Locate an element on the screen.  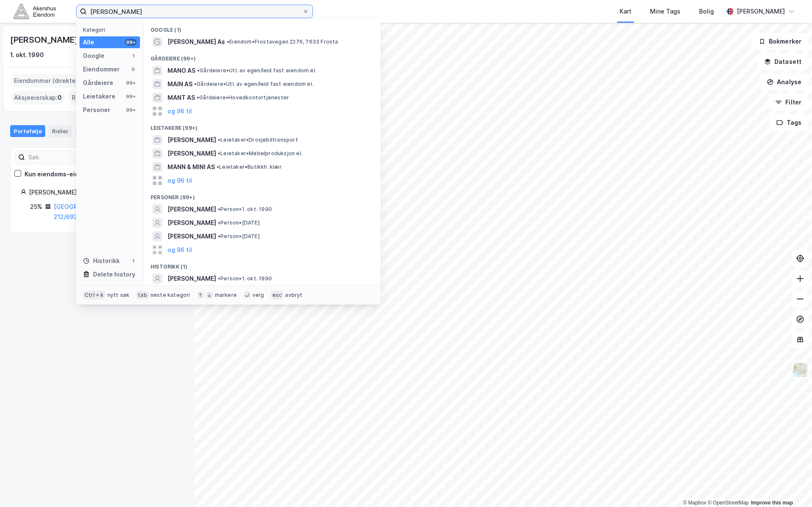
div: Historikk is located at coordinates (101, 261).